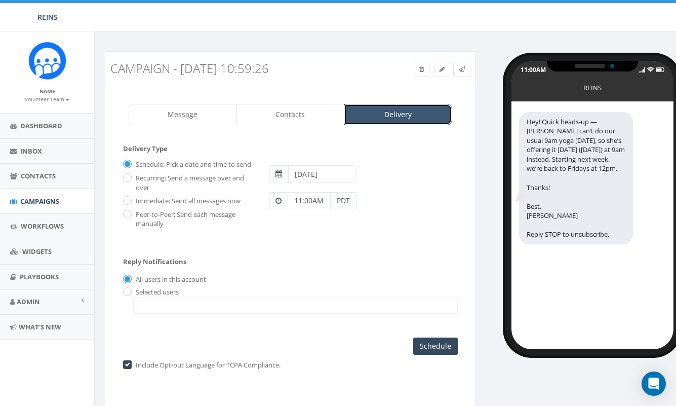 The width and height of the screenshot is (676, 406). Describe the element at coordinates (192, 165) in the screenshot. I see `label: Schedule: Pick a date and time to send` at that location.